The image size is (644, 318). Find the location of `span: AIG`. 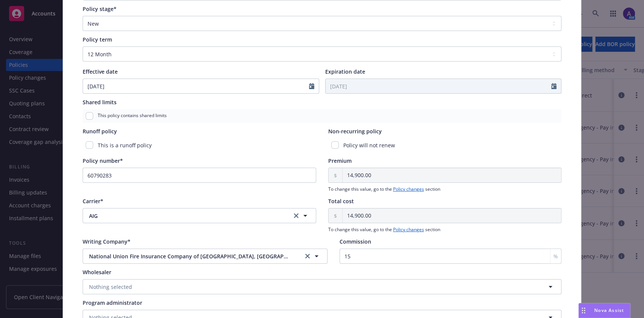

span: AIG is located at coordinates (184, 216).